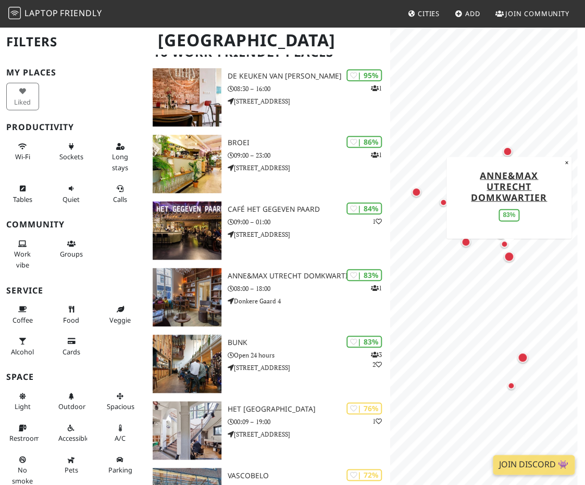  Describe the element at coordinates (71, 433) in the screenshot. I see `button: Accessible` at that location.